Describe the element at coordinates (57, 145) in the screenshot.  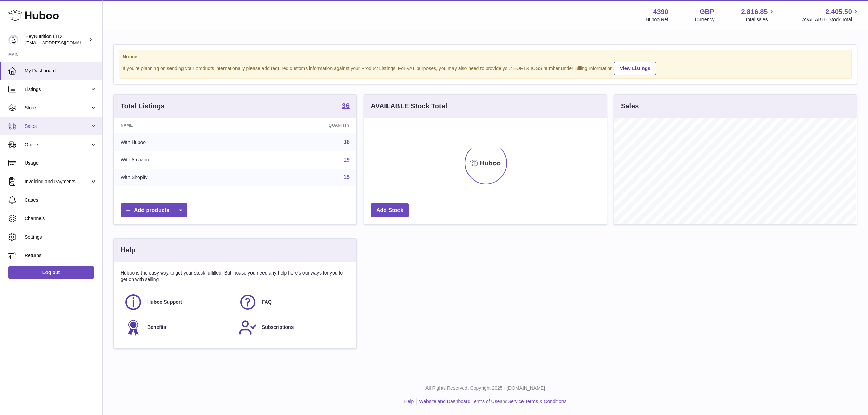
I see `span: Orders` at that location.